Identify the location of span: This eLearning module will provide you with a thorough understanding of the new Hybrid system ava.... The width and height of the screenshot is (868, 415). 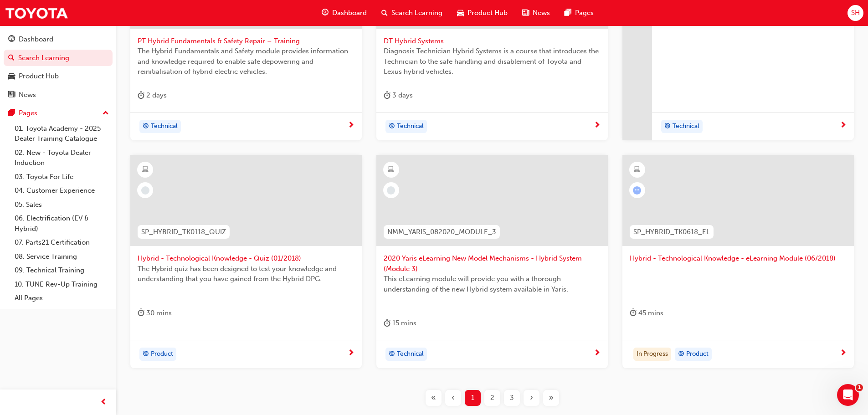
(492, 284).